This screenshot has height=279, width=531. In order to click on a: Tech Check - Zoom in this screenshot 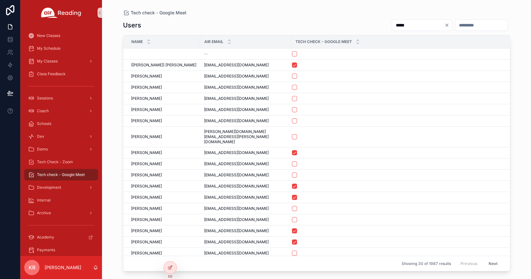, I will do `click(61, 162)`.